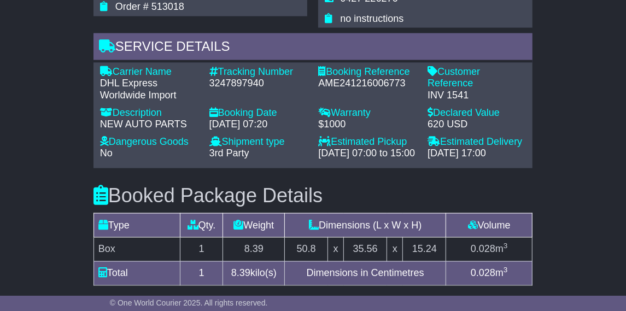 This screenshot has height=311, width=626. What do you see at coordinates (137, 225) in the screenshot?
I see `td: Type` at bounding box center [137, 225].